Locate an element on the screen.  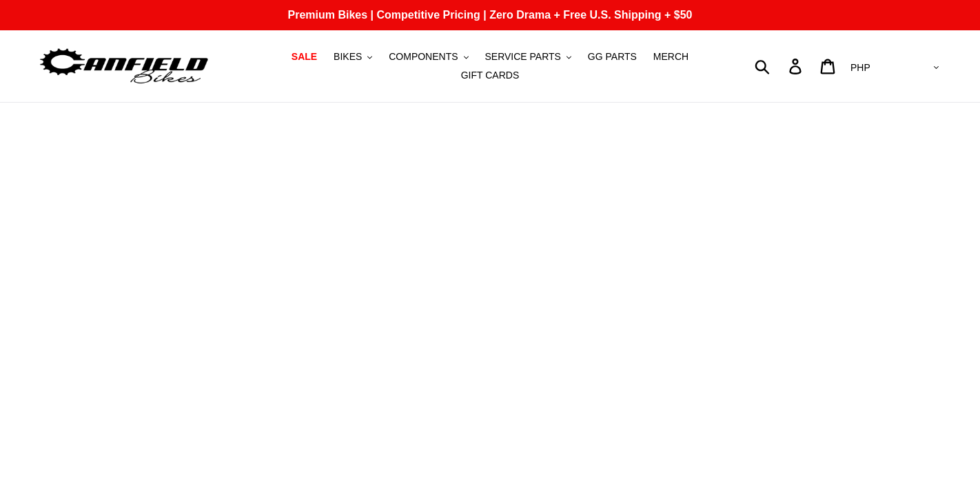
button: SERVICE PARTS is located at coordinates (527, 56).